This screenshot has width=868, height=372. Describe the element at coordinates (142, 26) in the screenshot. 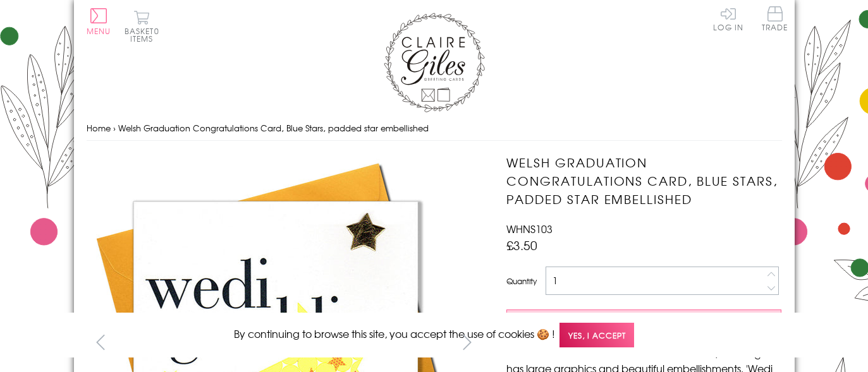

I see `button: Basket0 items` at that location.